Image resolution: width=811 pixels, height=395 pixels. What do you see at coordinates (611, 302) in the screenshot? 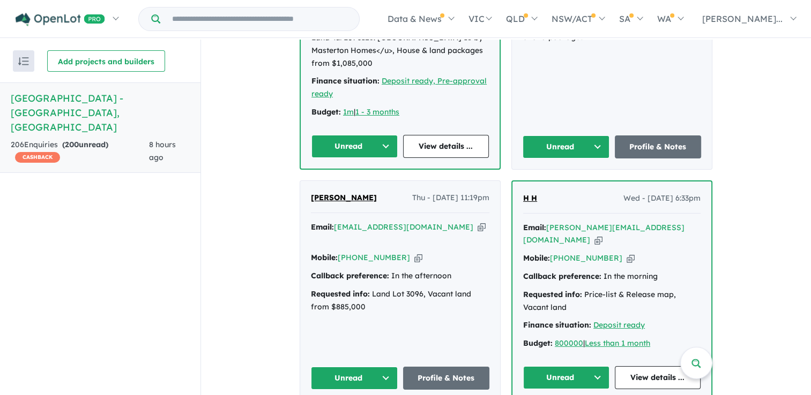
I see `div: Price-list & Release map, Vacant land` at bounding box center [611, 302].